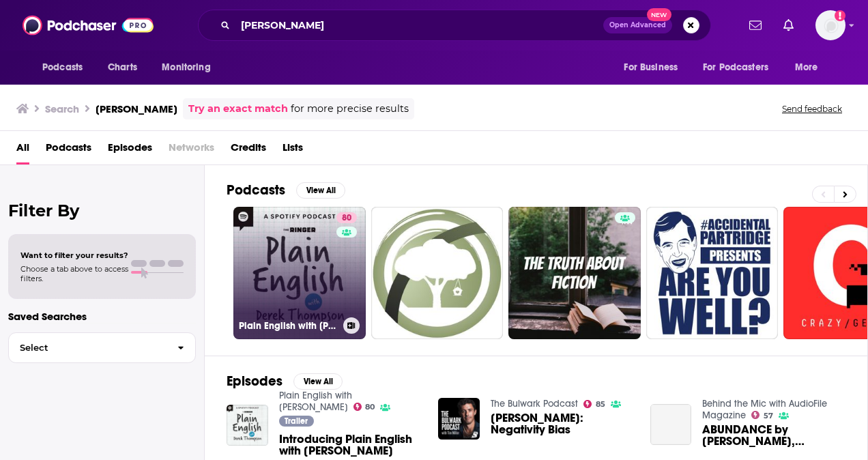  I want to click on a: 85, so click(595, 404).